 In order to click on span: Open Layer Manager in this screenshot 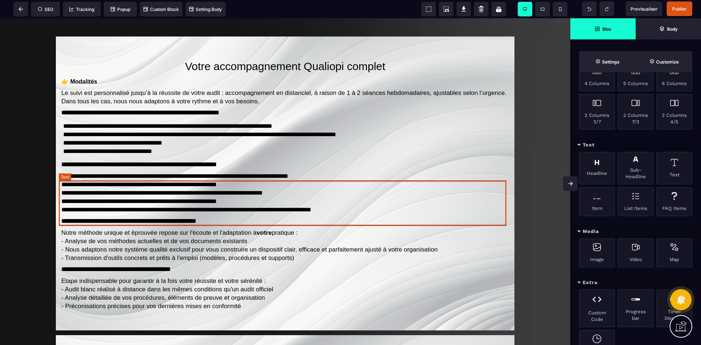, I will do `click(669, 29)`.